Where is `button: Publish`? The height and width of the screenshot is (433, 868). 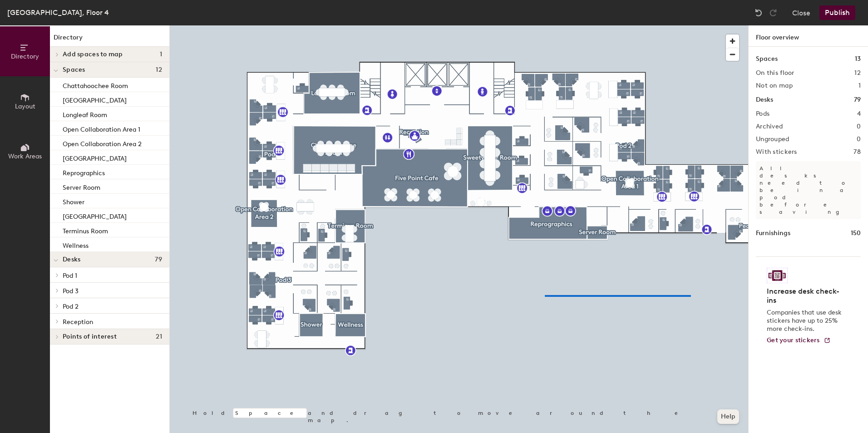
button: Publish is located at coordinates (838, 13).